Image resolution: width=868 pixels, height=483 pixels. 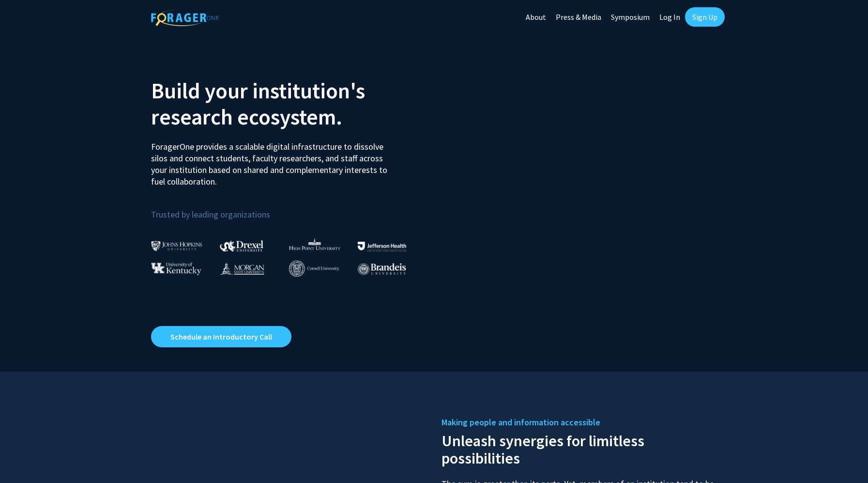 I want to click on a: Opens in a new tab, so click(x=221, y=337).